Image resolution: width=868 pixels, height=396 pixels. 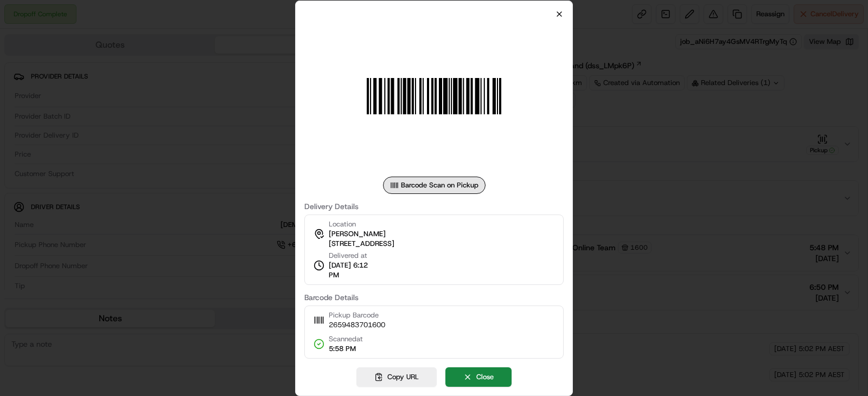 I want to click on button: Close, so click(x=478, y=378).